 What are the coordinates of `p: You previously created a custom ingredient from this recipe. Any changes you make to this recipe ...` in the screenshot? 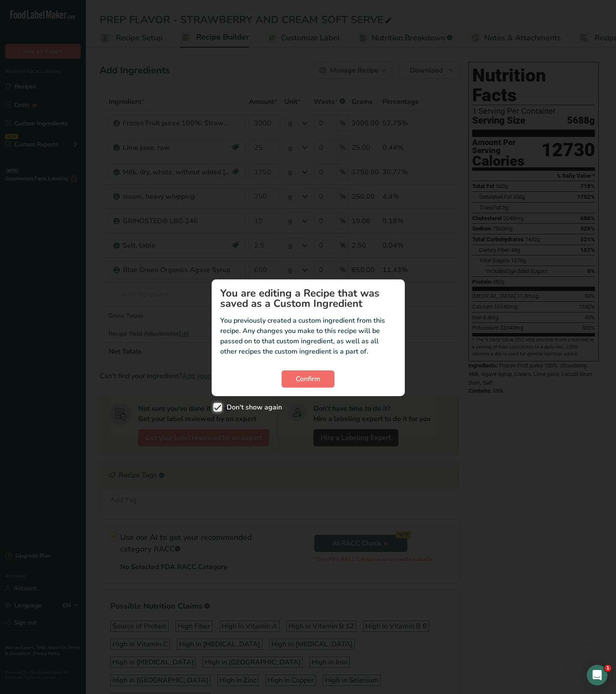 It's located at (308, 336).